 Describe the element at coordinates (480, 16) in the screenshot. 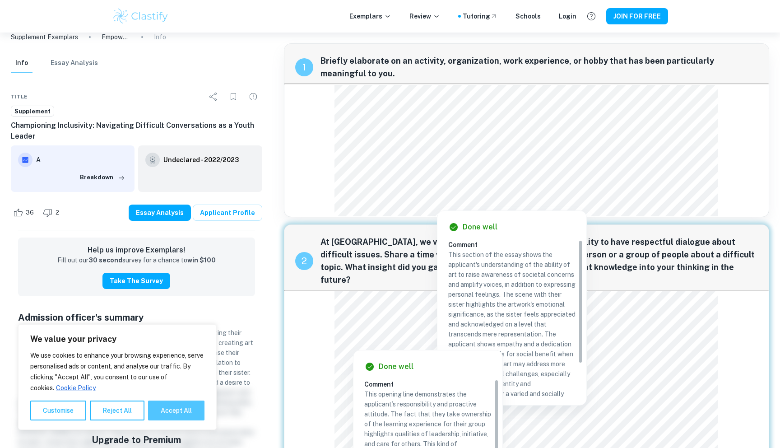

I see `div: Tutoring` at that location.